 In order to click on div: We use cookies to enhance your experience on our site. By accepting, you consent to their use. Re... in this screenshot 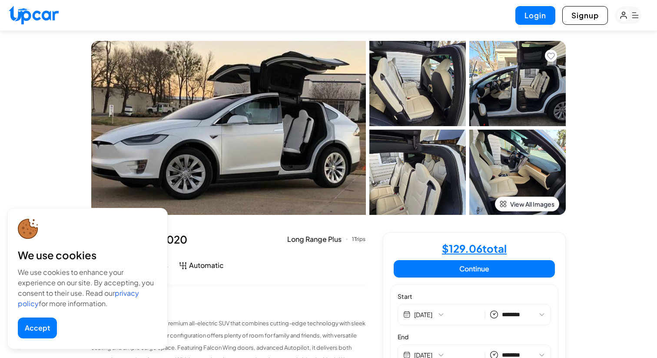, I will do `click(87, 288)`.